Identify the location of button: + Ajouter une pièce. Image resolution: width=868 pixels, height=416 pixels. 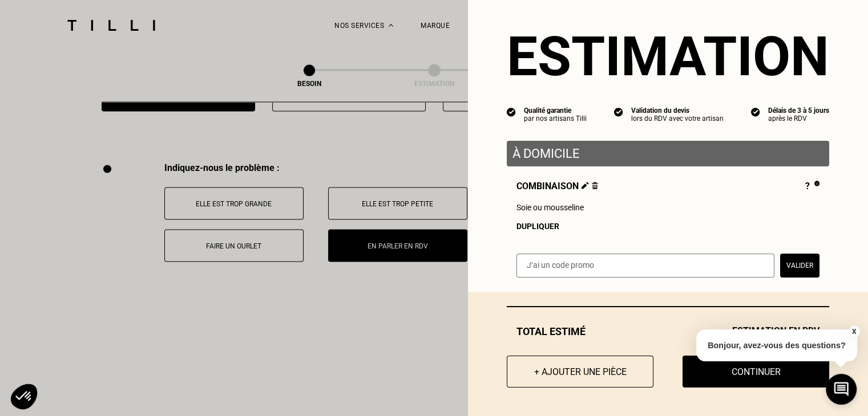
(579, 372).